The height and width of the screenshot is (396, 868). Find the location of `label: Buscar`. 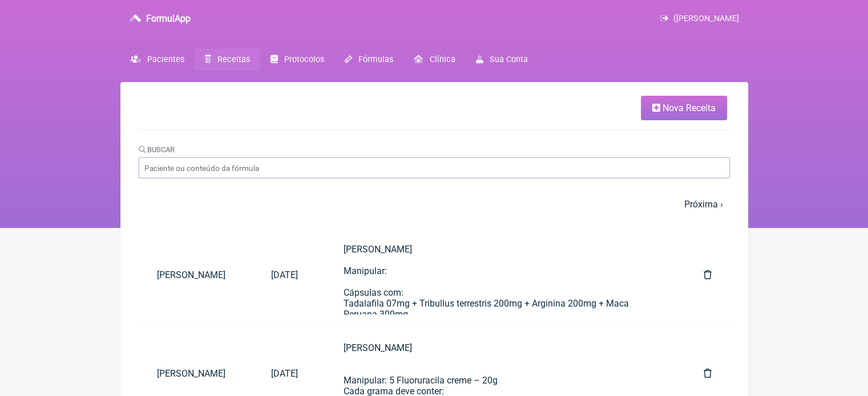

label: Buscar is located at coordinates (157, 149).